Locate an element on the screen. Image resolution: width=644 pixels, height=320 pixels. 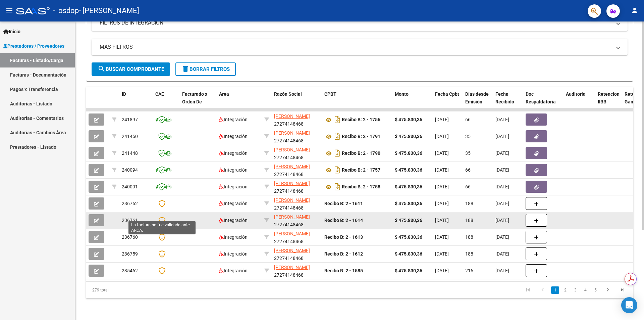
strong: Recibo B: 2 - 1791 is located at coordinates (361, 136).